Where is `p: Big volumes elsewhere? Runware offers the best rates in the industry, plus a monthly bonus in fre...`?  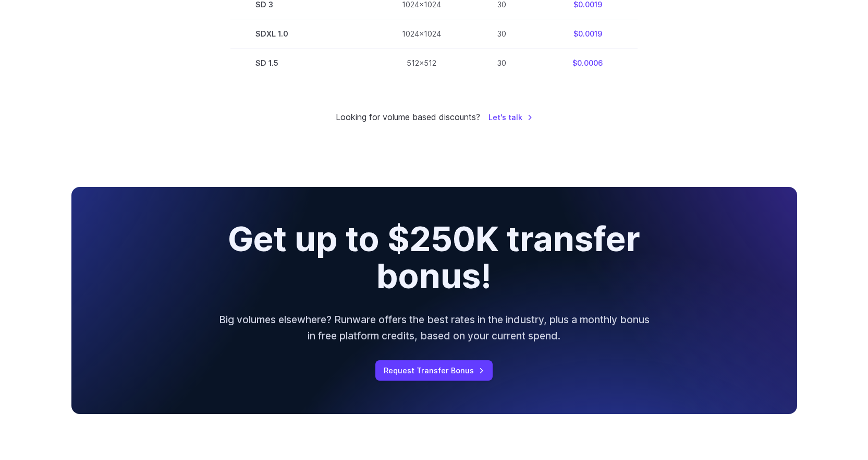
p: Big volumes elsewhere? Runware offers the best rates in the industry, plus a monthly bonus in fre... is located at coordinates (434, 328).